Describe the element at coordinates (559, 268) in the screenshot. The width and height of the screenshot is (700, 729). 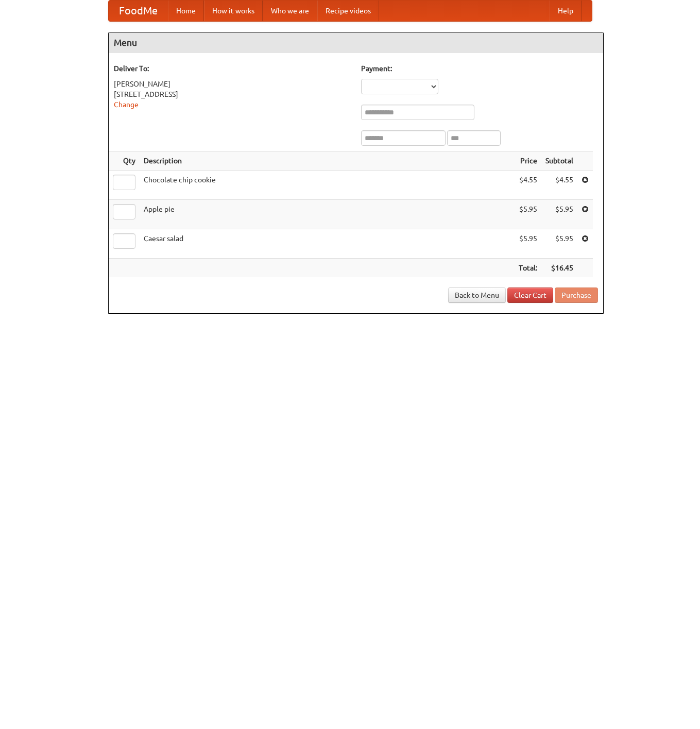
I see `th: $16.45` at that location.